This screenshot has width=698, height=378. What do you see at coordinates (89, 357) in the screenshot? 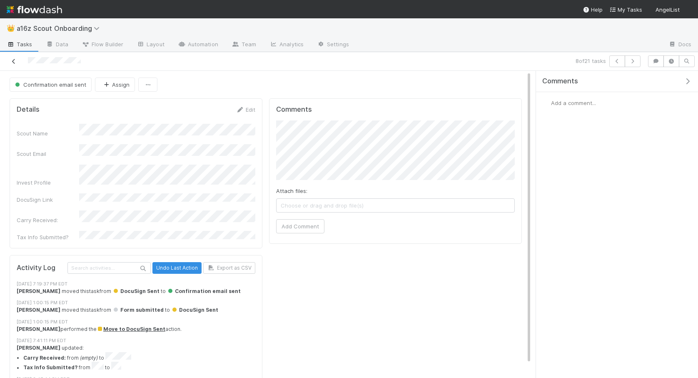
I see `em: (empty)` at bounding box center [89, 357].